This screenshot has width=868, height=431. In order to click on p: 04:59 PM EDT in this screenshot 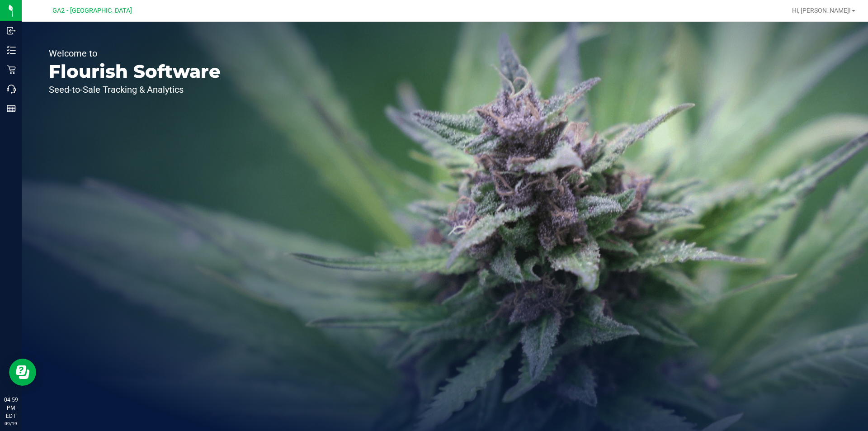, I will do `click(11, 408)`.